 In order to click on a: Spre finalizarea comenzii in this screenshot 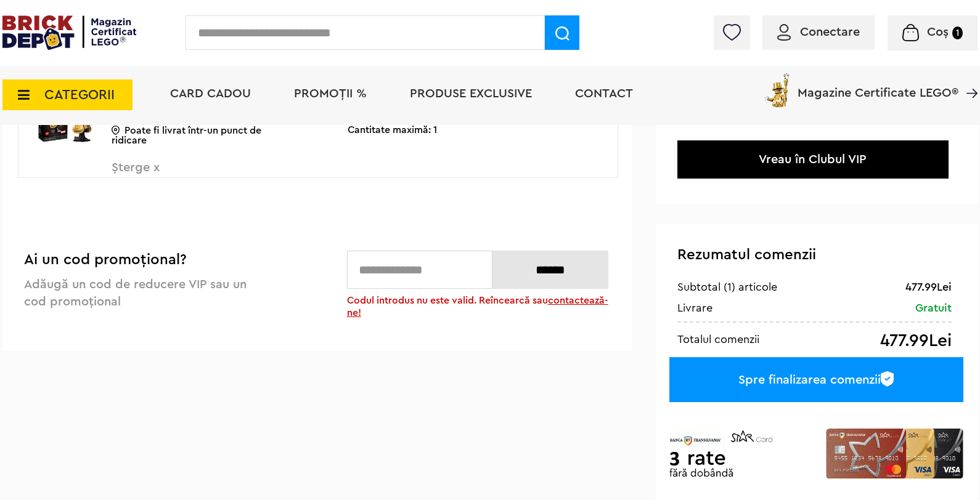, I will do `click(816, 380)`.